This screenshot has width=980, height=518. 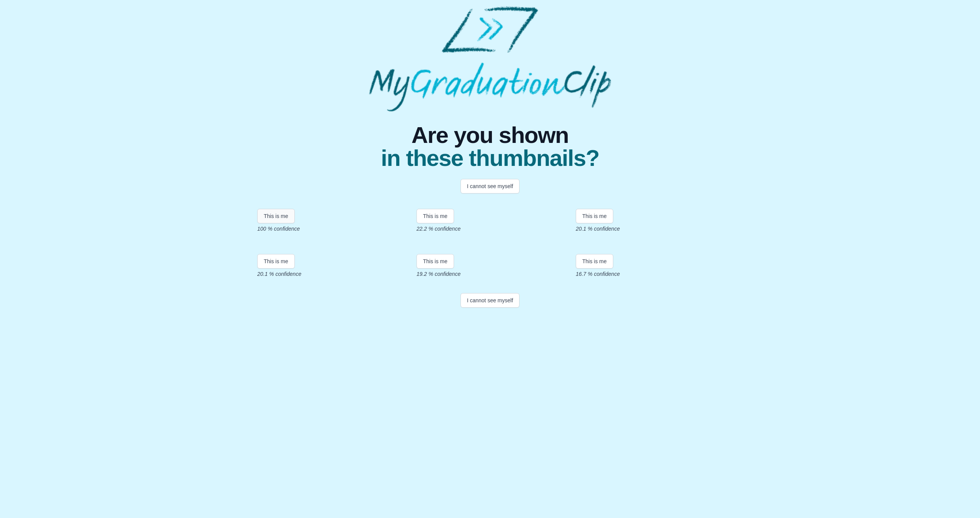 I want to click on p: 16.7 % confidence, so click(x=649, y=274).